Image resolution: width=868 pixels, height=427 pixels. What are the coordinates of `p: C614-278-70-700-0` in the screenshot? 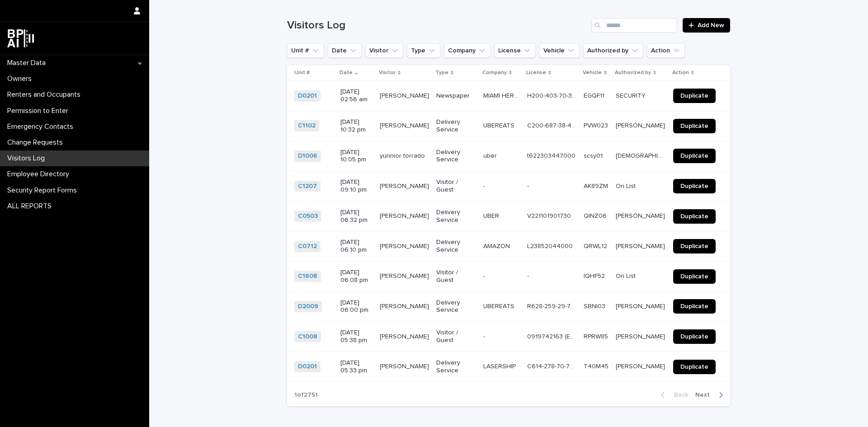 It's located at (552, 366).